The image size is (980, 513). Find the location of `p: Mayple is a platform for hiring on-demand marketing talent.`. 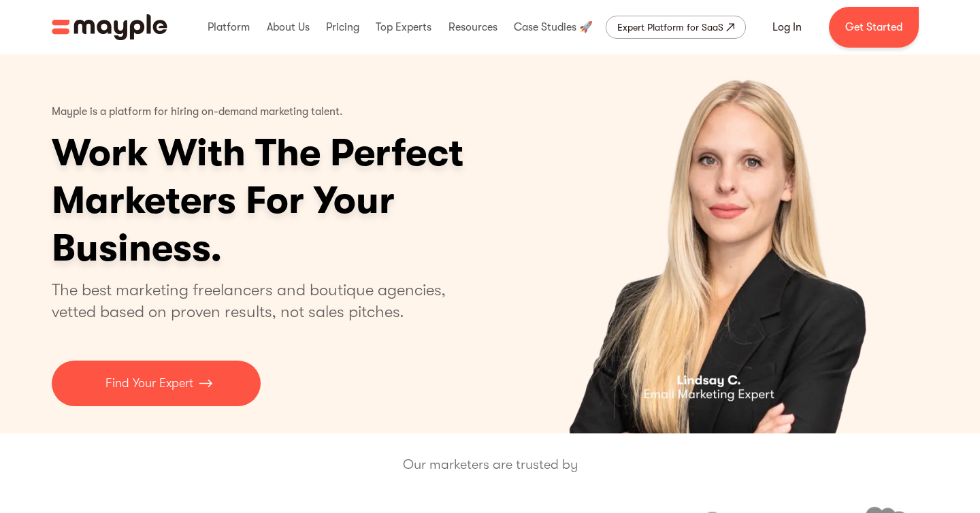

p: Mayple is a platform for hiring on-demand marketing talent. is located at coordinates (197, 113).